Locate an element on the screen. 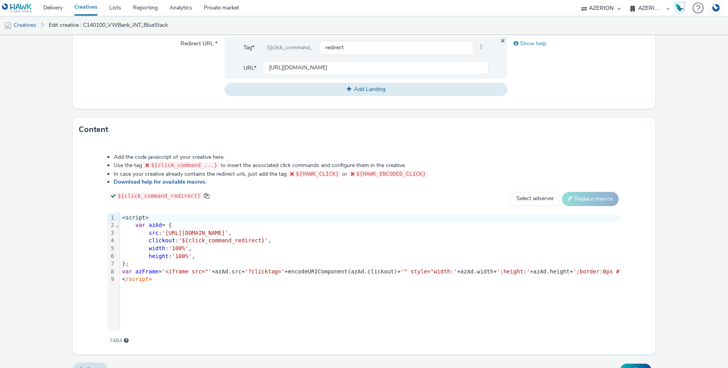 The image size is (728, 368). div: 6 is located at coordinates (111, 256).